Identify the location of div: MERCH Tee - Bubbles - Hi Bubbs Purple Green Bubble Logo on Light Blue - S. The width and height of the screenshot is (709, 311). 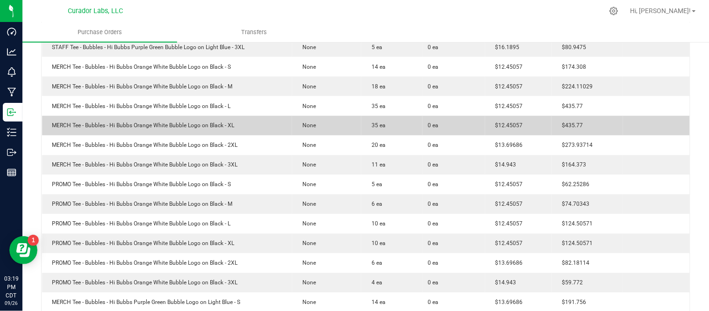
(167, 302).